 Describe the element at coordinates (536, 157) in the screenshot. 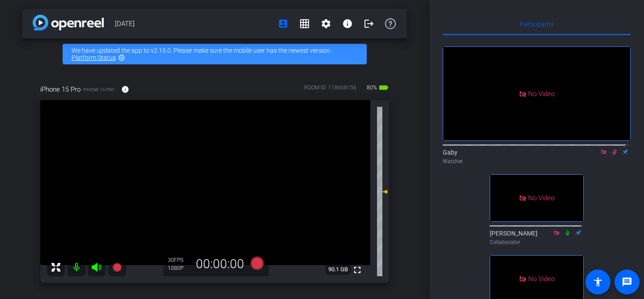

I see `div: Gaby` at that location.